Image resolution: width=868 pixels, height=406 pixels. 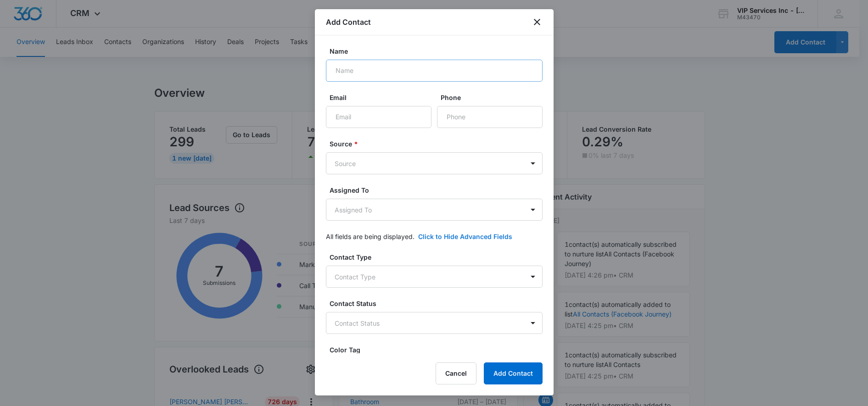 What do you see at coordinates (382, 97) in the screenshot?
I see `label: Email` at bounding box center [382, 97].